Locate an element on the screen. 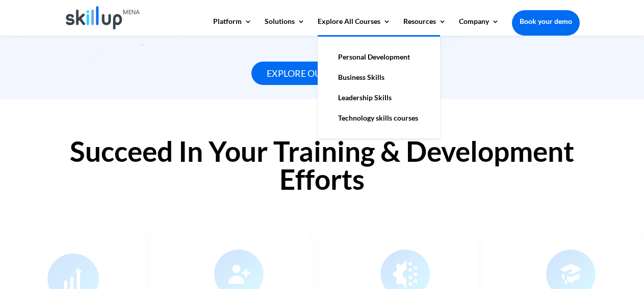 The width and height of the screenshot is (644, 289). a: Explore All Courses is located at coordinates (354, 27).